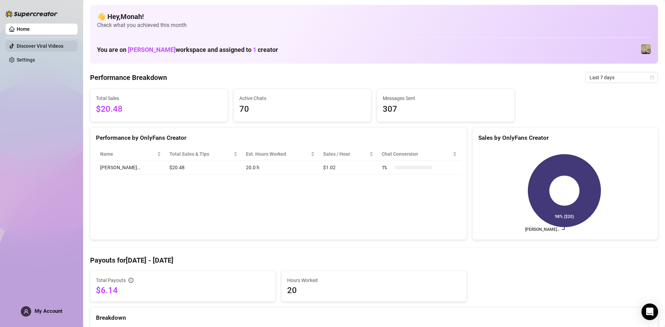  Describe the element at coordinates (278, 138) in the screenshot. I see `div: Performance by OnlyFans Creator` at that location.